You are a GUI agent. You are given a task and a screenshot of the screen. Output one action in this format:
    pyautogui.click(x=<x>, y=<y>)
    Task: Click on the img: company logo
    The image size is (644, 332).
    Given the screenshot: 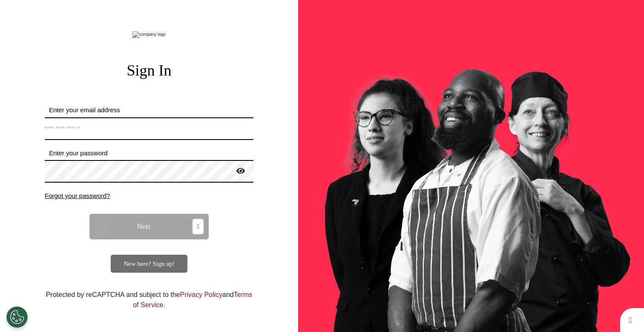 What is the action you would take?
    pyautogui.click(x=149, y=35)
    